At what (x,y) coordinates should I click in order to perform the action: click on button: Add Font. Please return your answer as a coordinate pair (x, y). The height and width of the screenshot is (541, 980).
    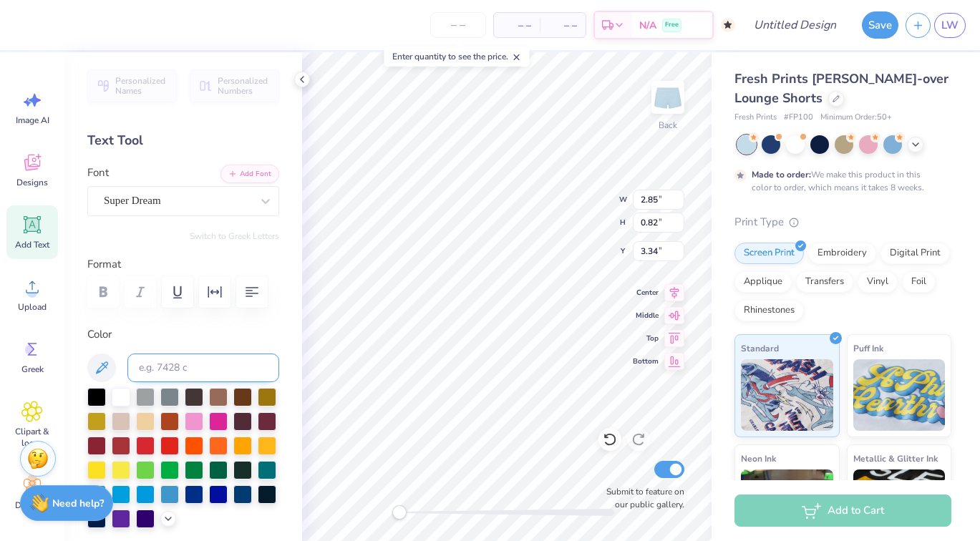
    Looking at the image, I should click on (250, 174).